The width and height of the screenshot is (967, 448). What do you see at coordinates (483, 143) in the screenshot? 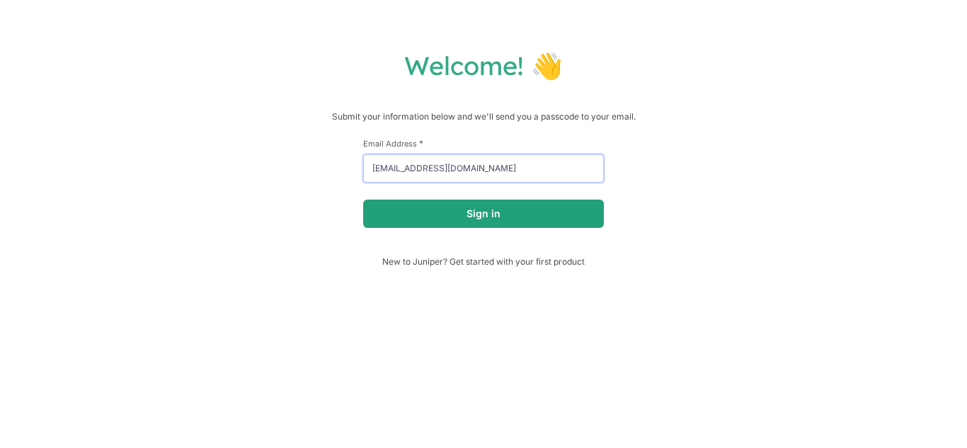
I see `label: Email Address` at bounding box center [483, 143].